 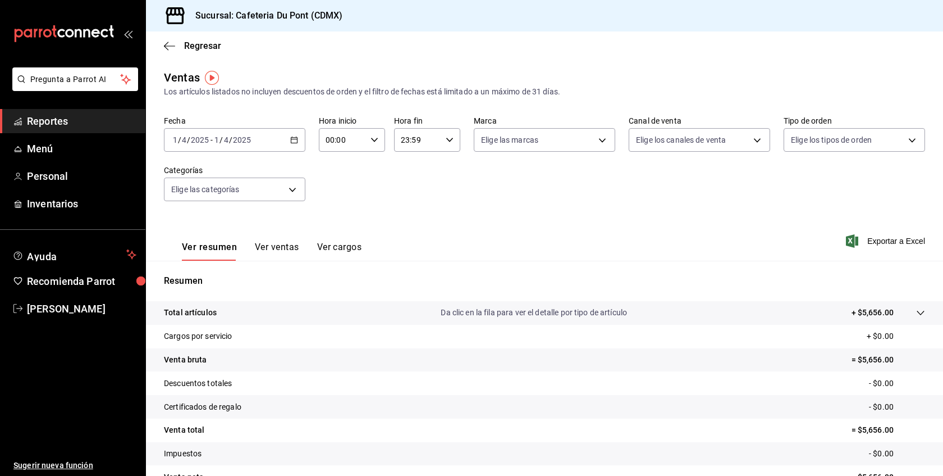 I want to click on label: Marca, so click(x=545, y=121).